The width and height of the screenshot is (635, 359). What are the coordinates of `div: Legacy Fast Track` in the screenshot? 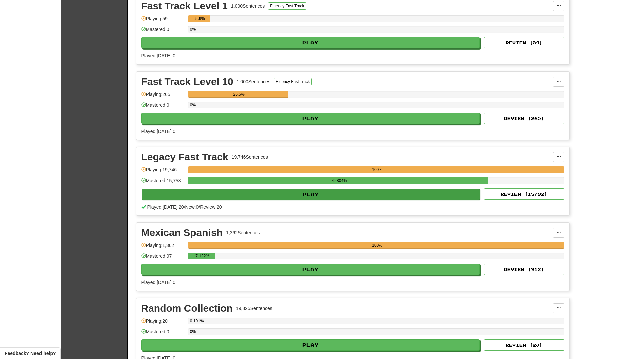 It's located at (185, 157).